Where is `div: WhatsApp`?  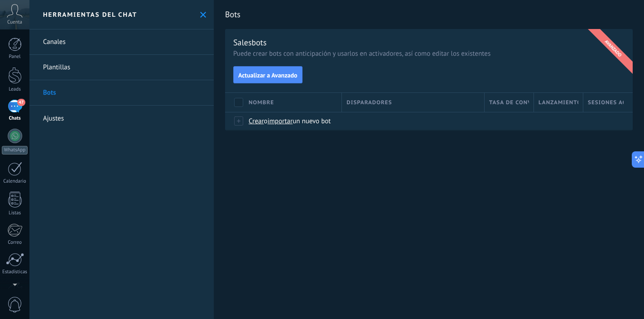
div: WhatsApp is located at coordinates (14, 150).